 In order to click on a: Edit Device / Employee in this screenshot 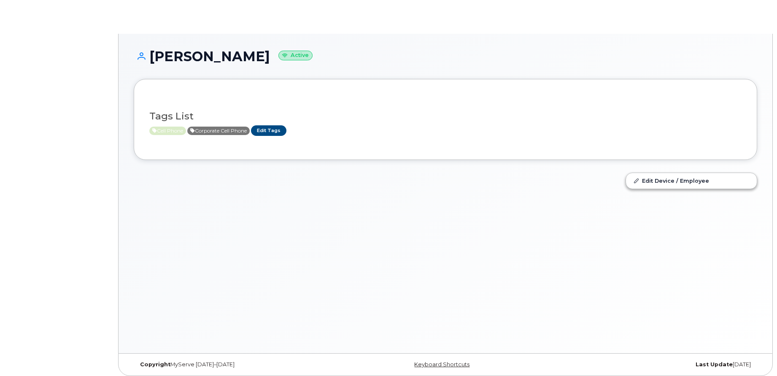, I will do `click(691, 181)`.